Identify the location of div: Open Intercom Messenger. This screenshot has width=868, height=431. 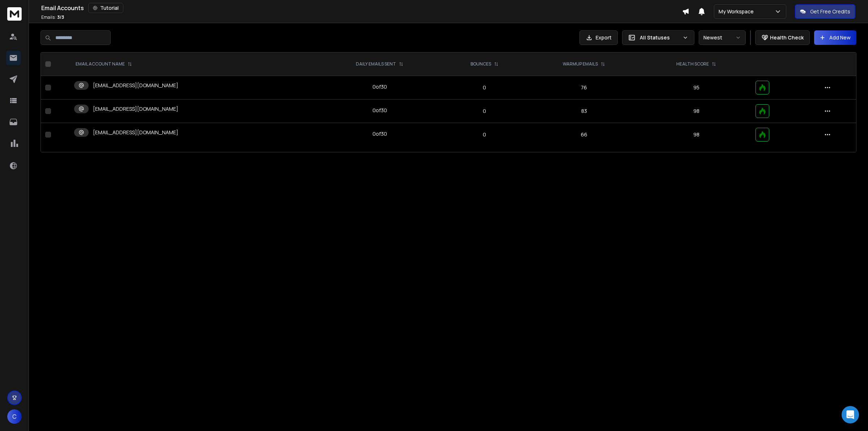
(851, 415).